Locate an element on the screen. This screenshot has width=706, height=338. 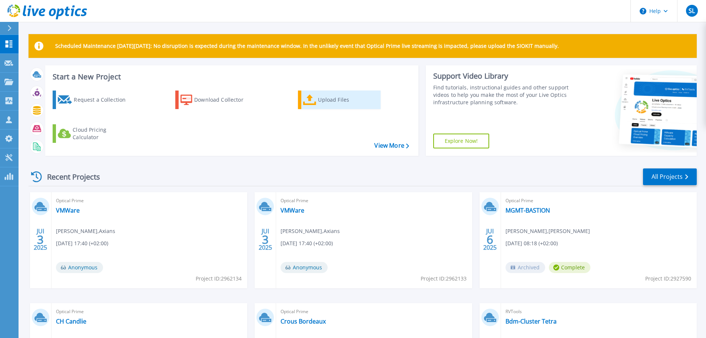
a: Download Collector is located at coordinates (217, 100).